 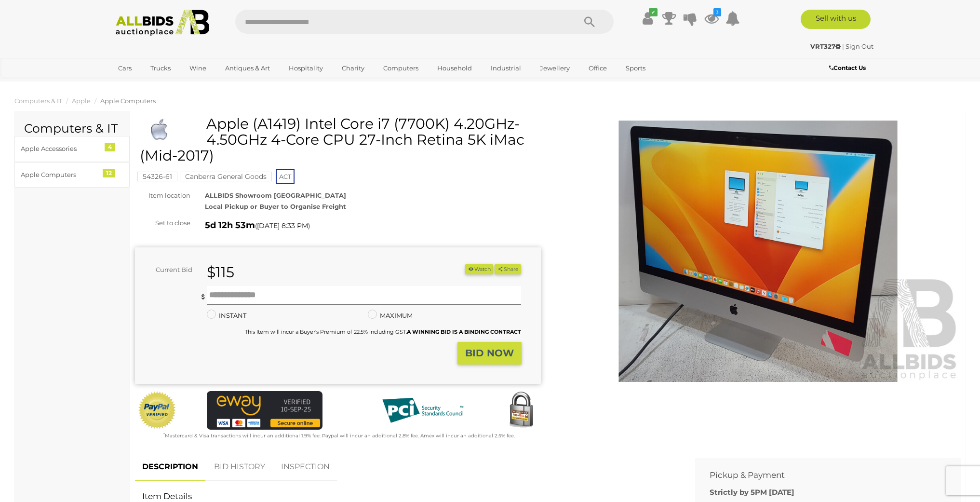 I want to click on div: Apple Computers, so click(x=60, y=175).